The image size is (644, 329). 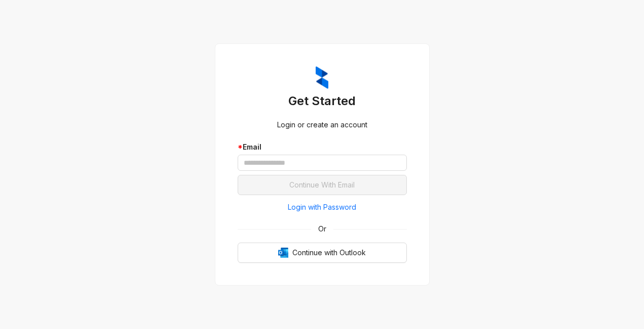 I want to click on h3: Get Started, so click(x=322, y=101).